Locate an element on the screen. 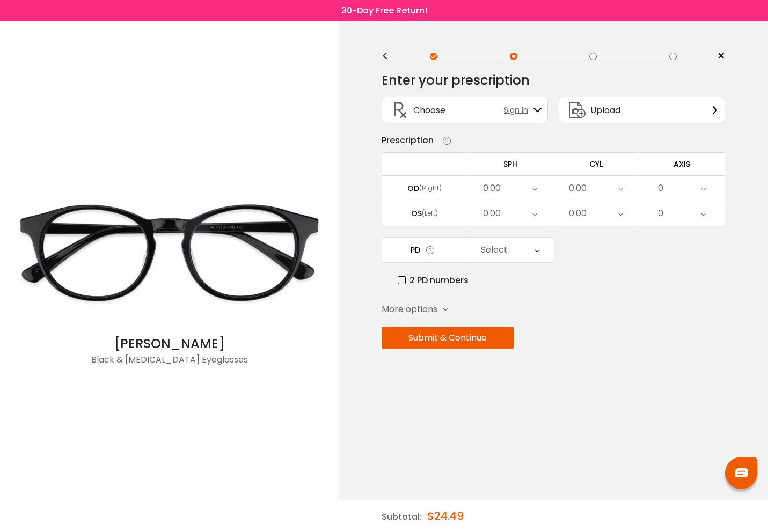 This screenshot has width=768, height=532. div: OD is located at coordinates (414, 189).